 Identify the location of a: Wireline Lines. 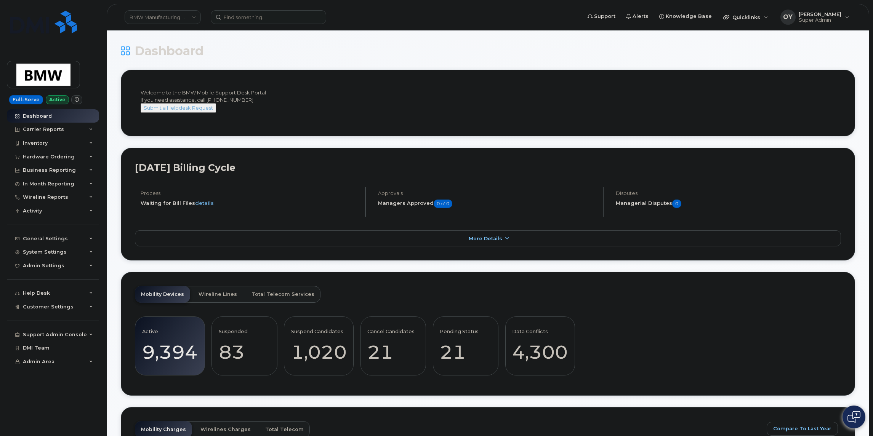
(218, 295).